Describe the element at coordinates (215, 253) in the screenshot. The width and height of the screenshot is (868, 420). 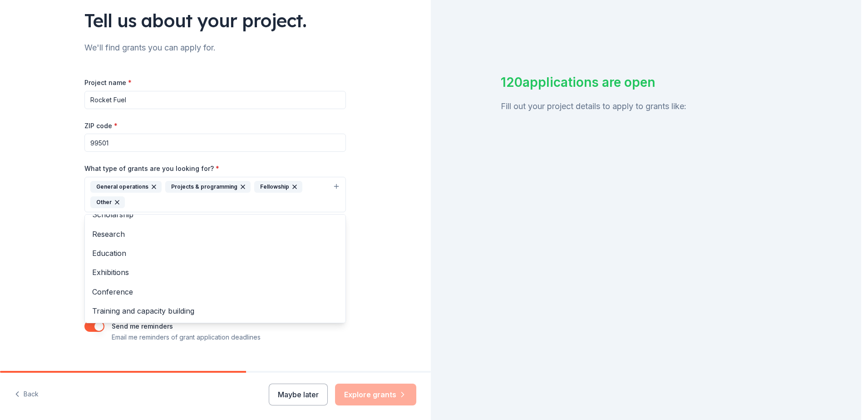
I see `span: Education` at that location.